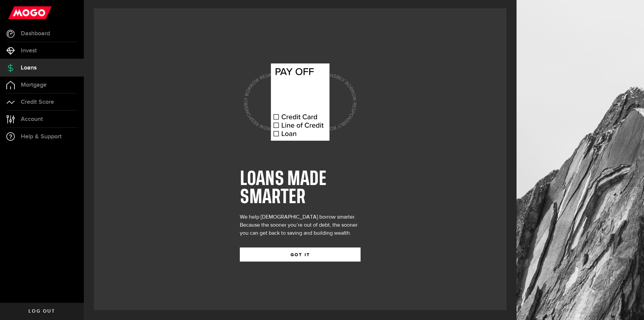 This screenshot has height=320, width=644. Describe the element at coordinates (34, 85) in the screenshot. I see `span: Mortgage` at that location.